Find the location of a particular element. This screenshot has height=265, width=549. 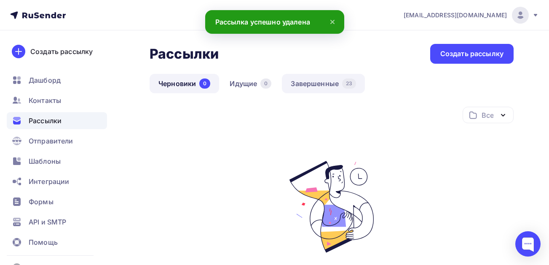

a: Дашборд is located at coordinates (57, 80).